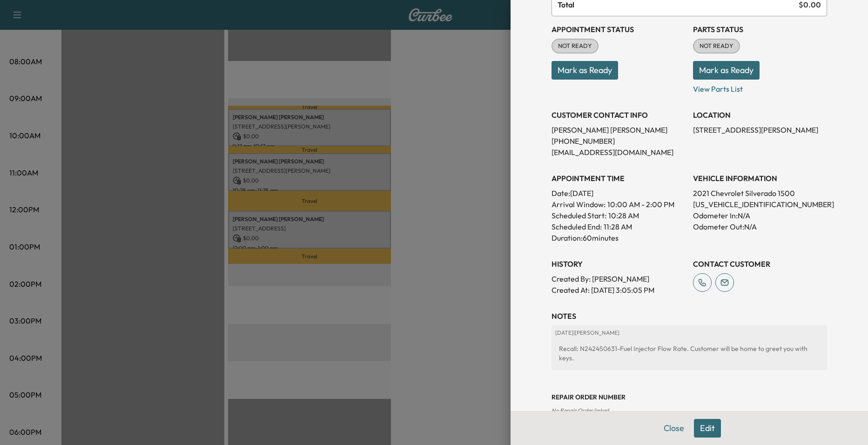 The width and height of the screenshot is (868, 445). What do you see at coordinates (619, 178) in the screenshot?
I see `h3: APPOINTMENT TIME` at bounding box center [619, 178].